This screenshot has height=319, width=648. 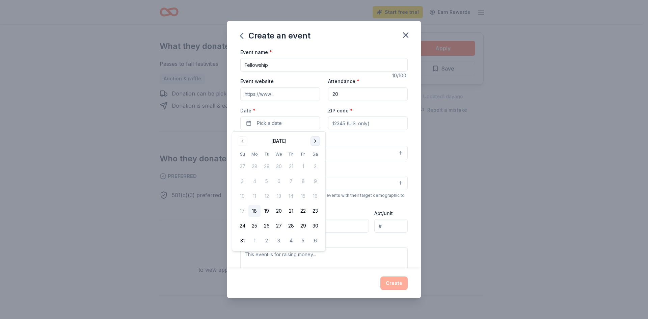 I want to click on button: 18, so click(x=254, y=211).